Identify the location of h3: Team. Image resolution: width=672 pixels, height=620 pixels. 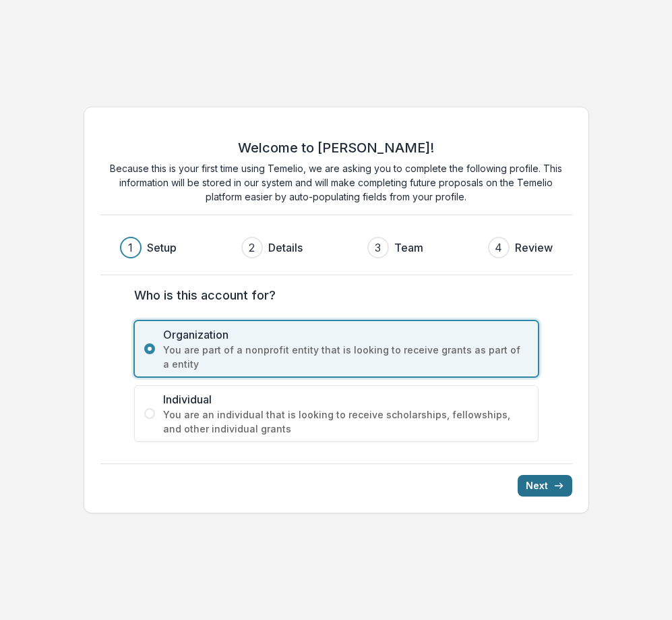
(409, 247).